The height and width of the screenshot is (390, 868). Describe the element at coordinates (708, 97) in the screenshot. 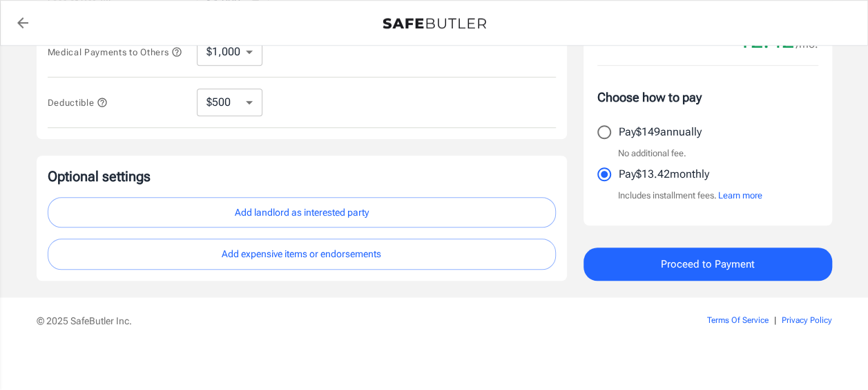

I see `p: Choose how to pay` at that location.